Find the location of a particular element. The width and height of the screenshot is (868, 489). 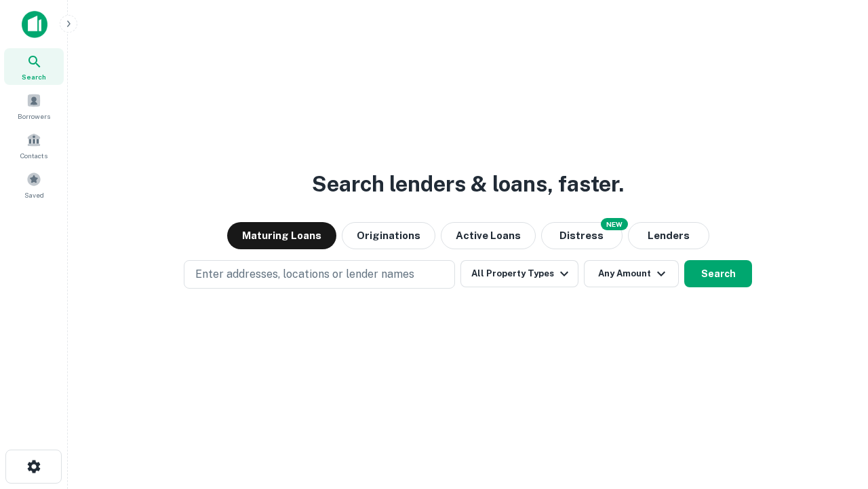

button: Lenders is located at coordinates (669, 235).